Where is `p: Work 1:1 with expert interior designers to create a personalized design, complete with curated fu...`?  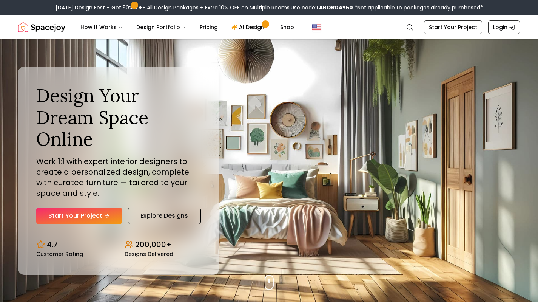
p: Work 1:1 with expert interior designers to create a personalized design, complete with curated fu... is located at coordinates (119, 177).